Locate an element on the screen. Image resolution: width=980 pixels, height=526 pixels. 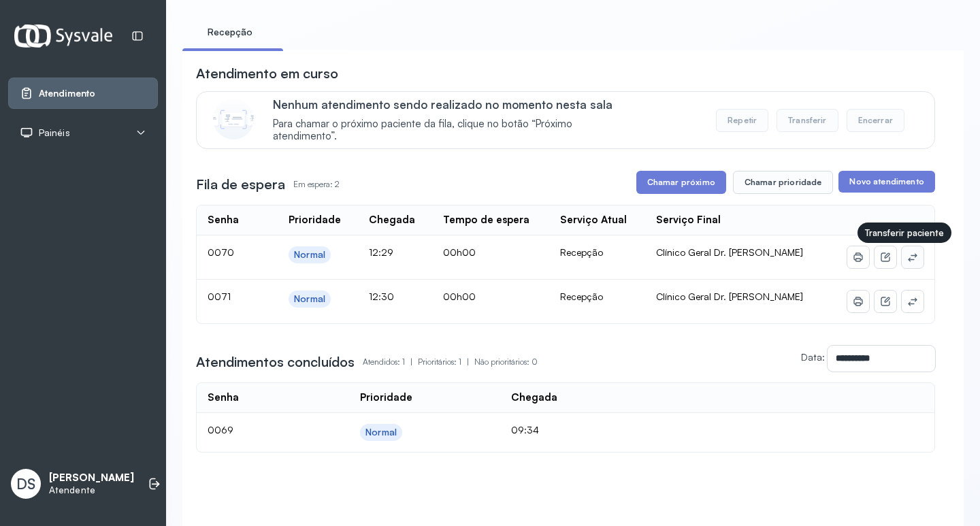
img: Logotipo do estabelecimento is located at coordinates (63, 36).